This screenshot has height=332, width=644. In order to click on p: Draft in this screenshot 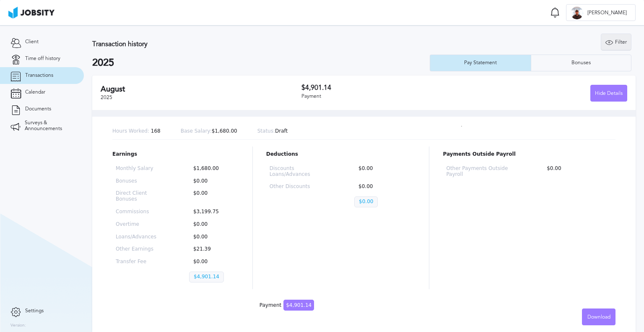, I will do `click(272, 131)`.